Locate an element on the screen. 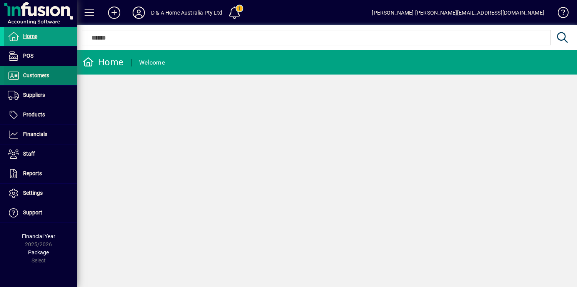 The image size is (577, 287). a: Settings is located at coordinates (40, 193).